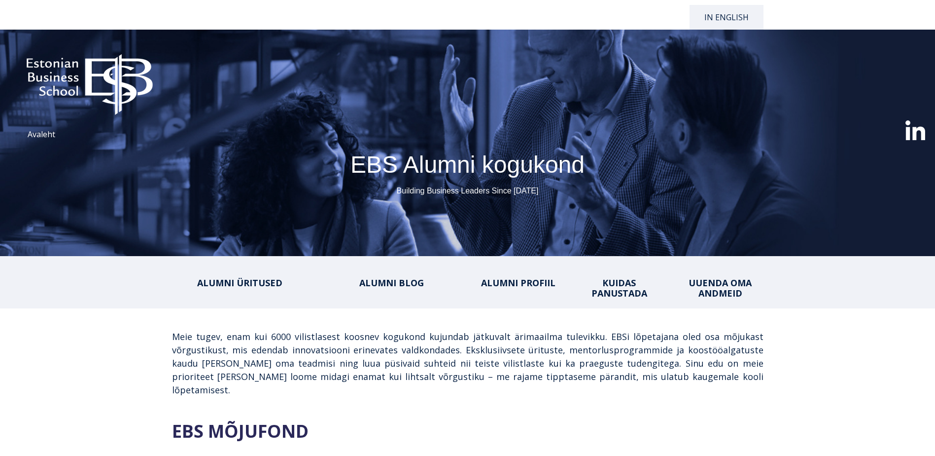 The image size is (935, 456). What do you see at coordinates (89, 80) in the screenshot?
I see `img: ebs_logo2016_white-1` at bounding box center [89, 80].